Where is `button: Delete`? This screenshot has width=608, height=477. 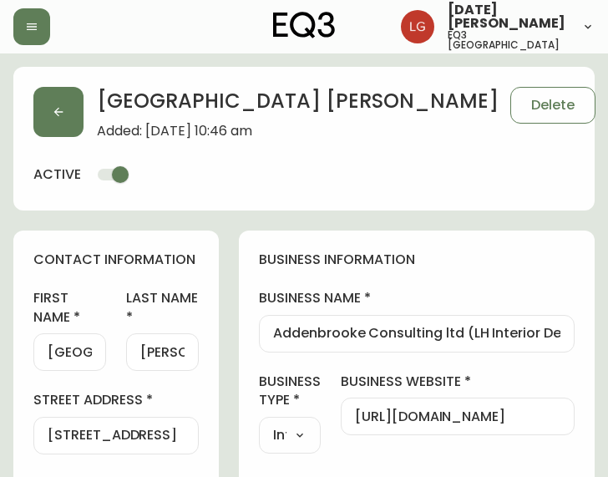 button: Delete is located at coordinates (553, 105).